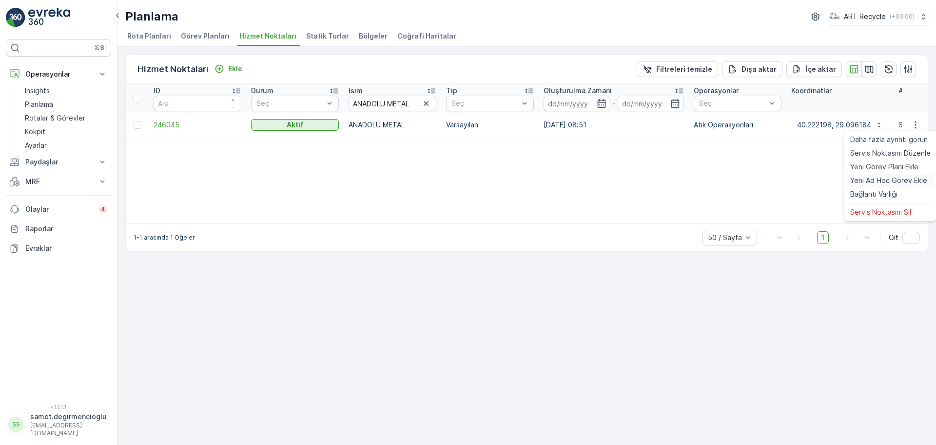  I want to click on p: ANADOLU METAL, so click(392, 125).